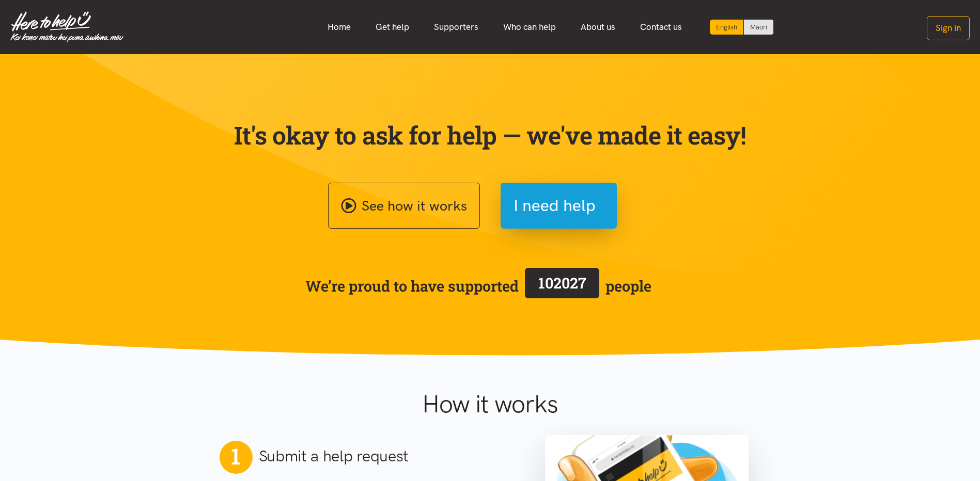 This screenshot has height=481, width=980. What do you see at coordinates (562, 283) in the screenshot?
I see `span: 102027` at bounding box center [562, 283].